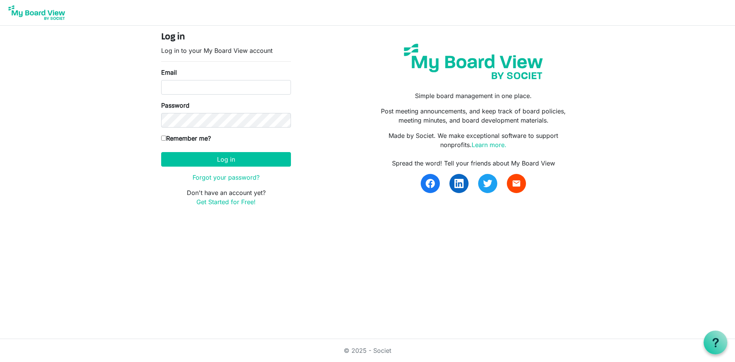  What do you see at coordinates (517, 183) in the screenshot?
I see `a: email` at bounding box center [517, 183].